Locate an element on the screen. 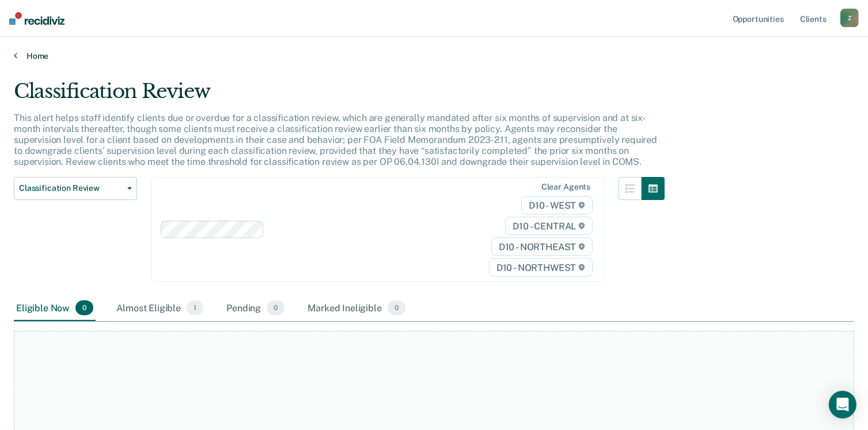 The width and height of the screenshot is (868, 430). a: Home is located at coordinates (434, 56).